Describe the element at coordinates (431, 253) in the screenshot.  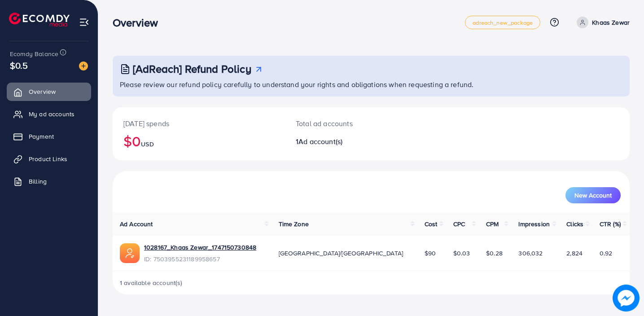
I see `span: $90` at that location.